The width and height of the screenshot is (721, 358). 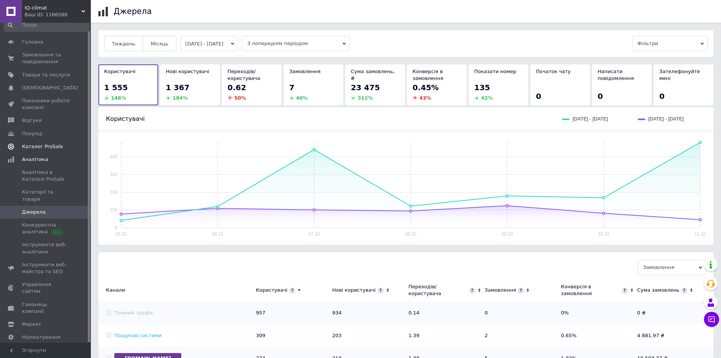 What do you see at coordinates (123, 44) in the screenshot?
I see `span: Тиждень` at bounding box center [123, 44].